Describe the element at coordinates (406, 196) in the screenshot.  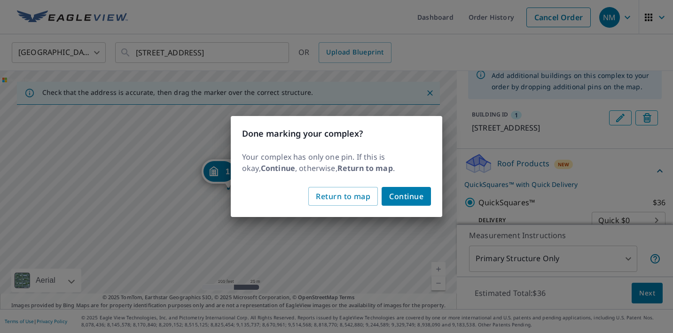
I see `span: Continue` at that location.